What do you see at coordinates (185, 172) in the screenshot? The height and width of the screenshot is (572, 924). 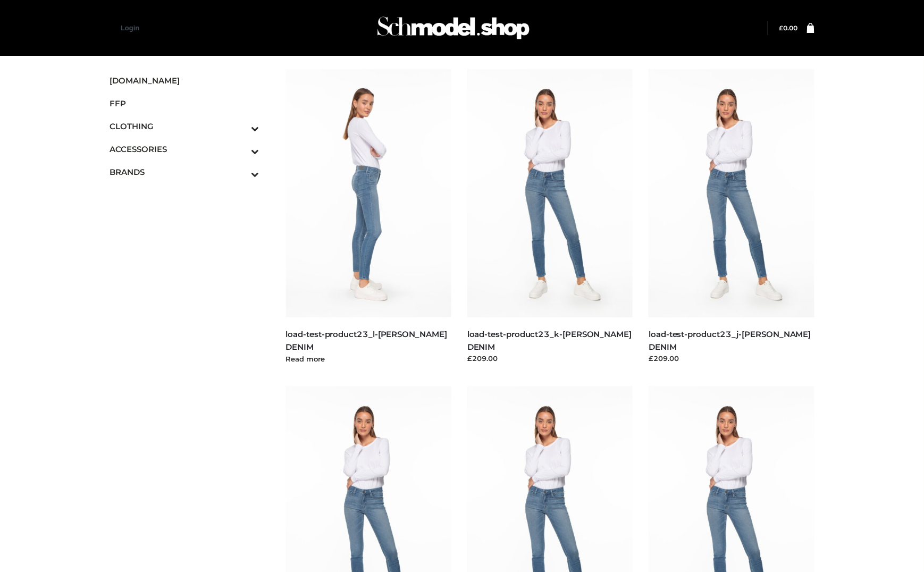 I see `a: BRANDSToggle Submenu` at bounding box center [185, 172].